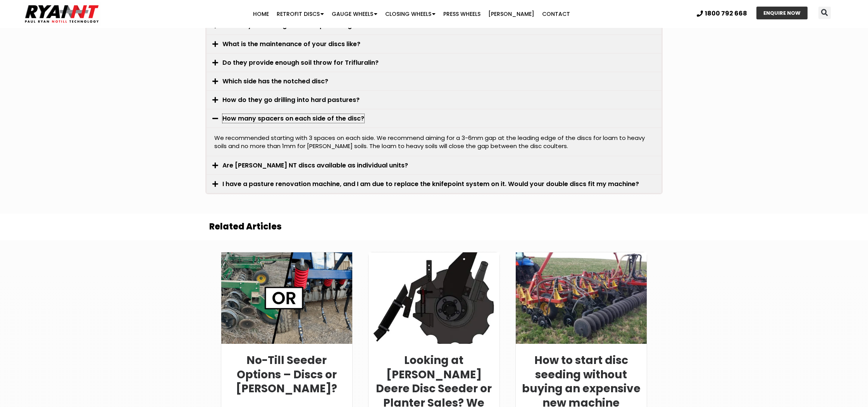 This screenshot has width=868, height=407. Describe the element at coordinates (434, 63) in the screenshot. I see `div: Do they provide enough soil throw for Trifluralin?` at that location.